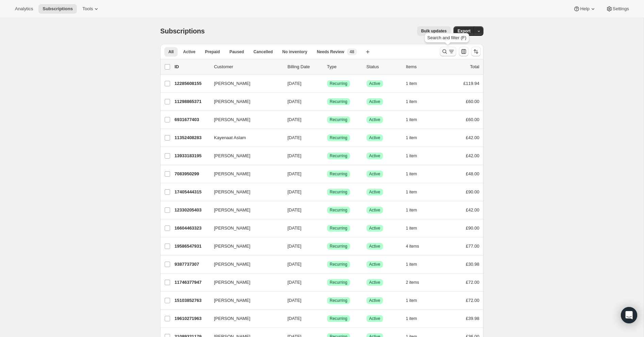 This screenshot has height=337, width=644. Describe the element at coordinates (476, 52) in the screenshot. I see `button: Sort the results` at that location.